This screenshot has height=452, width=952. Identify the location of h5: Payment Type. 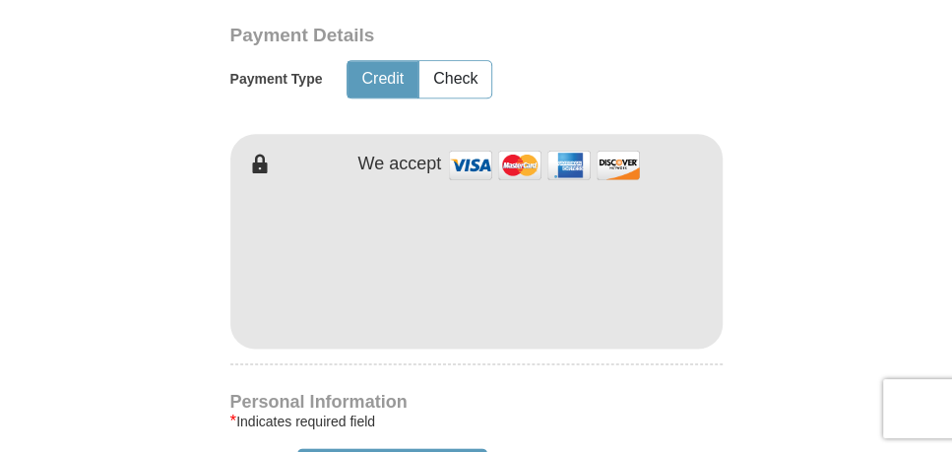
(277, 79).